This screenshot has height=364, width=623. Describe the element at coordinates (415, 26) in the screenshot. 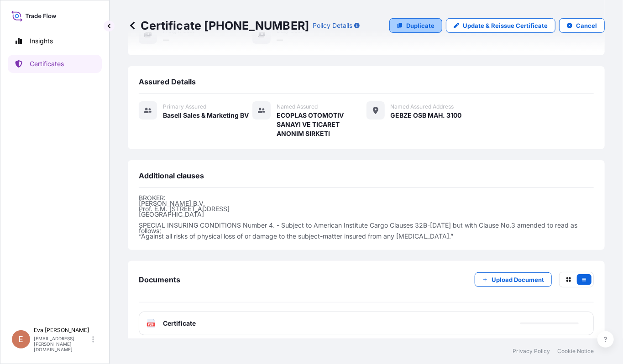

I see `a: Duplicate` at that location.